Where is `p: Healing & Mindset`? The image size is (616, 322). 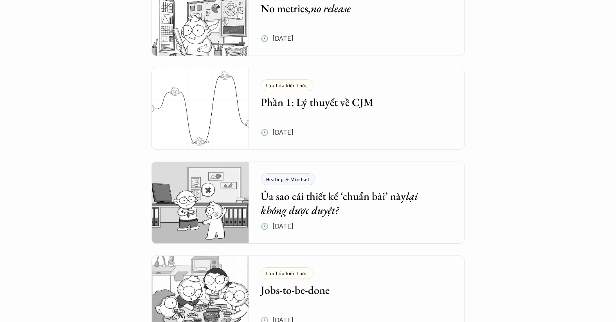
p: Healing & Mindset is located at coordinates (288, 179).